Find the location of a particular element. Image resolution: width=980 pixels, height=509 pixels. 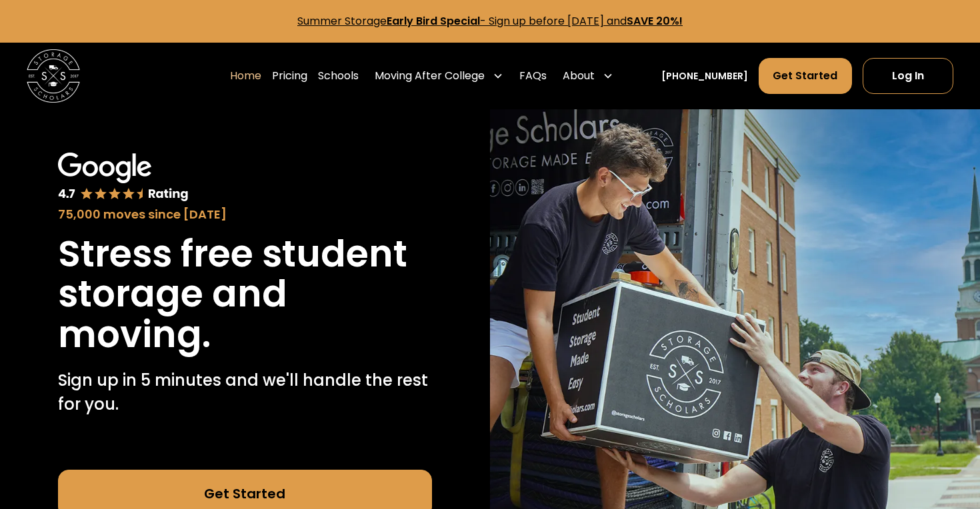

img: Storage Scholars main logo is located at coordinates (53, 76).